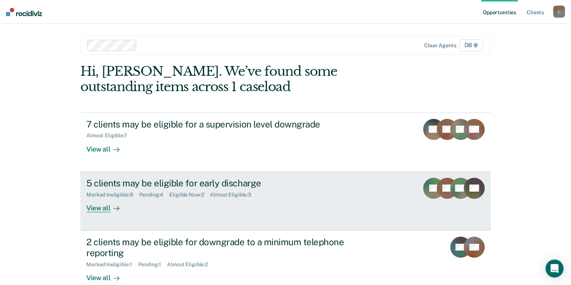 This screenshot has width=571, height=285. What do you see at coordinates (189, 195) in the screenshot?
I see `div: Eligible Now : 2` at bounding box center [189, 195].